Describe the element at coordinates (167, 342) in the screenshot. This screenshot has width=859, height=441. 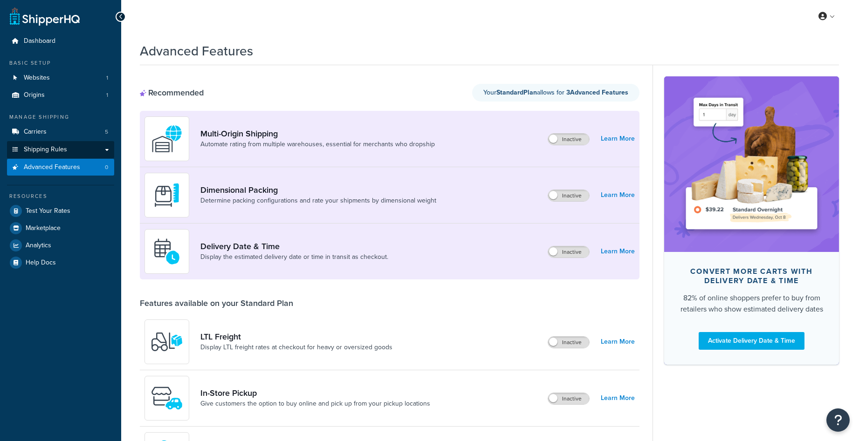
I see `img: y79ZsPf0fXUFUhFXDzUgf+ktZg5F2+ohG75+v3d2s1D9TjoU8PiyCIluIjV41seZevKCRuEjTPPOKHJsQcmKCXGdfprl3L4q7...` at that location.